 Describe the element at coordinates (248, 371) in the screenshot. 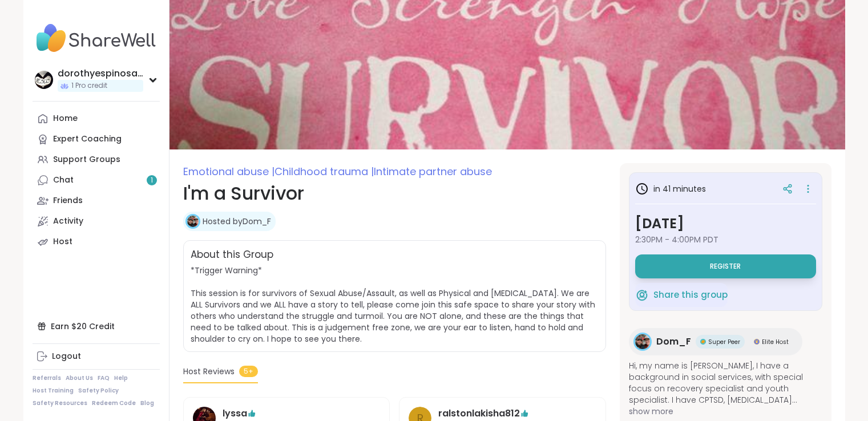

I see `span: 5+` at that location.